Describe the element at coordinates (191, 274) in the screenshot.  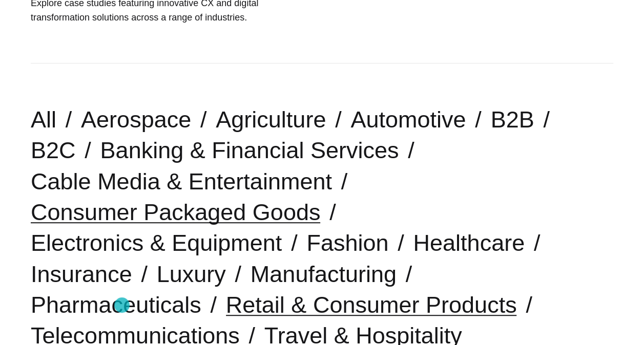
I see `a: Luxury` at that location.